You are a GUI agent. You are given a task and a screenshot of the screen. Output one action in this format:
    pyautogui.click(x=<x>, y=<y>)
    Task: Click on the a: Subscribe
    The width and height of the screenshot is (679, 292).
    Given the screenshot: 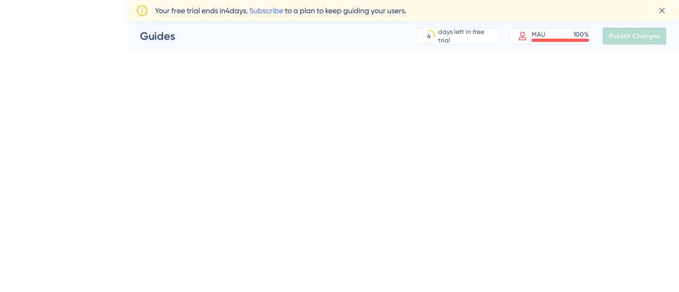 What is the action you would take?
    pyautogui.click(x=266, y=11)
    